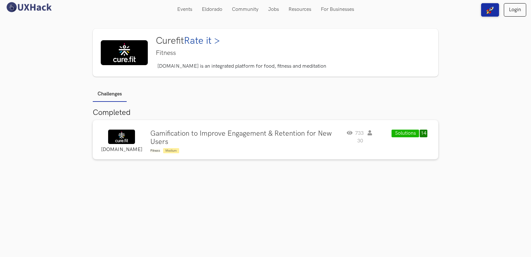 The width and height of the screenshot is (531, 257). What do you see at coordinates (155, 151) in the screenshot?
I see `span: Fitness` at bounding box center [155, 151].